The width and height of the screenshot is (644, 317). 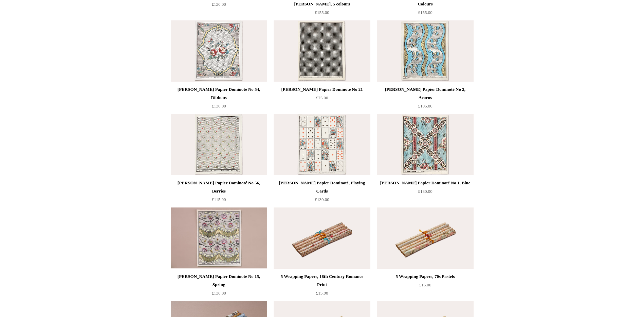 What do you see at coordinates (219, 51) in the screenshot?
I see `a: Antoinette Poisson Papier Dominoté No 54, Ribbons Antoinette Poisson Papier Dominoté No 54, Ribbons` at bounding box center [219, 51].